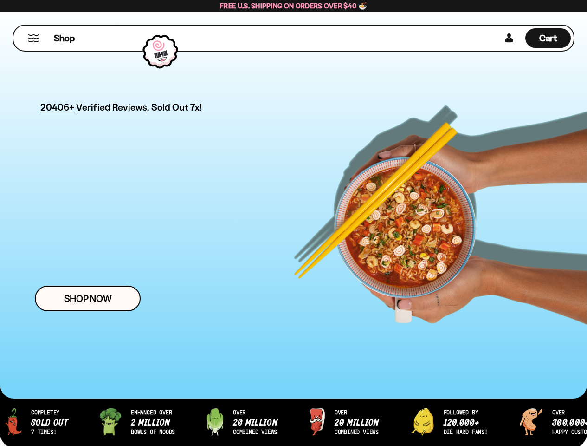 This screenshot has height=446, width=587. What do you see at coordinates (139, 107) in the screenshot?
I see `span: Verified Reviews, Sold Out 7x!` at bounding box center [139, 107].